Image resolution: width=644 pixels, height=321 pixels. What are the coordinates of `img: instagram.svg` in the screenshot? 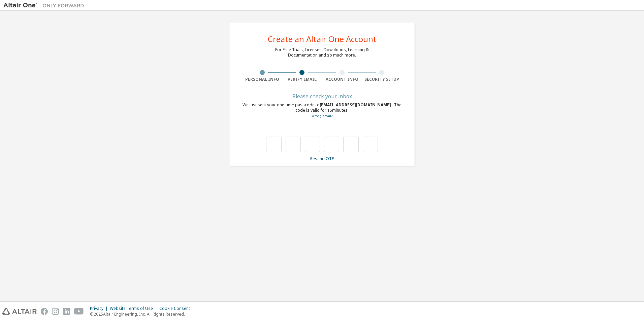 It's located at (55, 312).